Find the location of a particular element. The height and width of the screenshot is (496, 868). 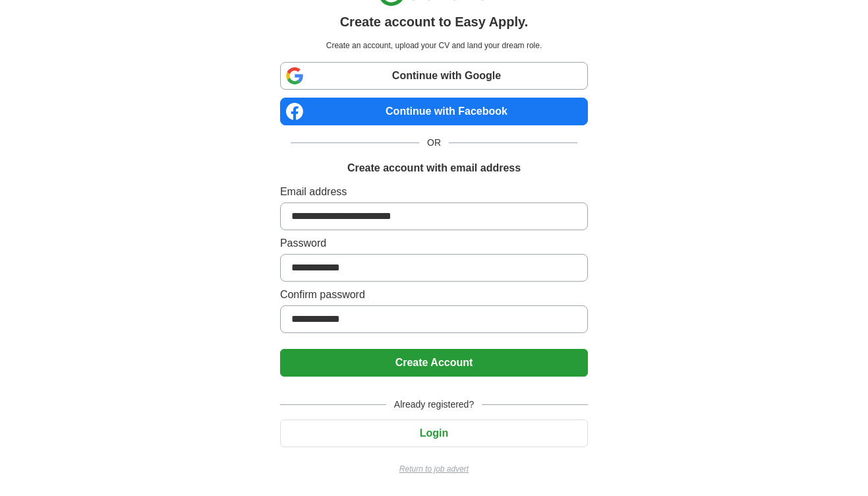

label: Confirm password is located at coordinates (434, 294).